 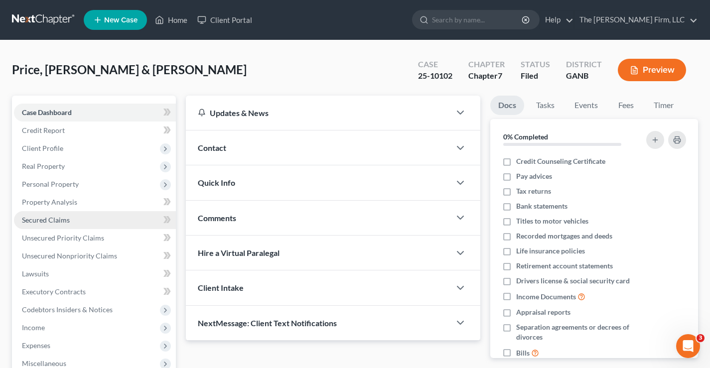 I want to click on span: Expenses, so click(x=36, y=345).